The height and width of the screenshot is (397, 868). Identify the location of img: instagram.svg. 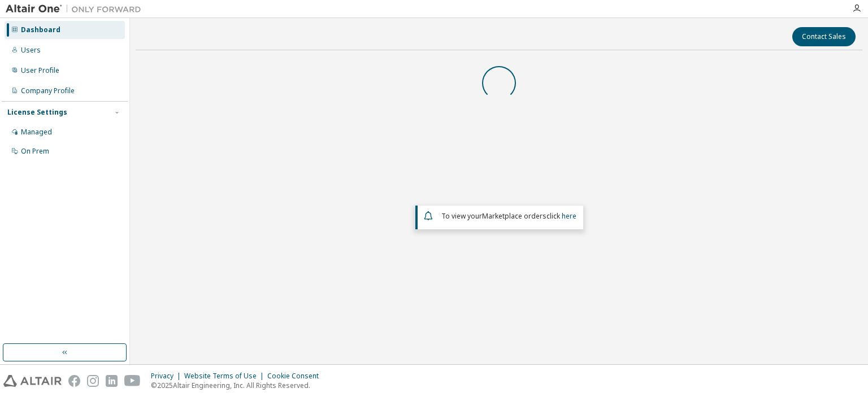
(93, 381).